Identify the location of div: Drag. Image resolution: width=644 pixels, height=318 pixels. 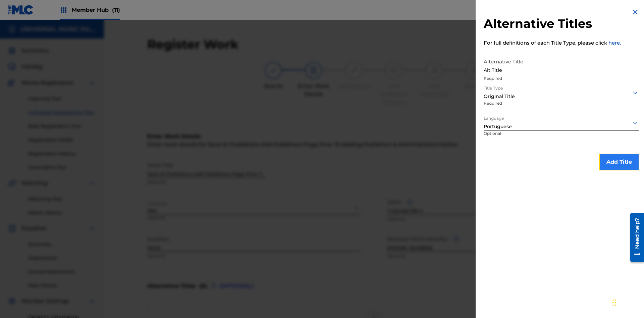
(615, 303).